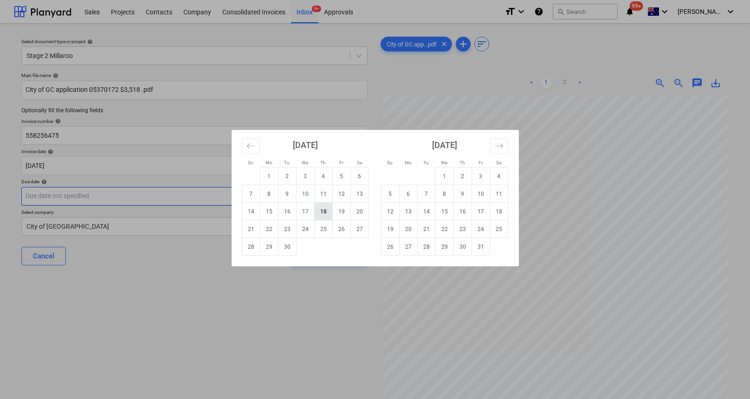 The width and height of the screenshot is (750, 399). What do you see at coordinates (323, 194) in the screenshot?
I see `td: Thursday, September 11, 2025` at bounding box center [323, 194].